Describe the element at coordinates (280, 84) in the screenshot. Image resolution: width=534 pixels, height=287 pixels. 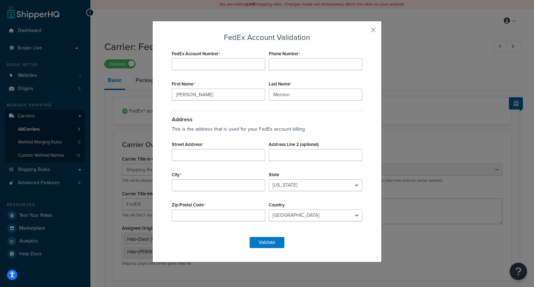
I see `label: Last Name` at that location.